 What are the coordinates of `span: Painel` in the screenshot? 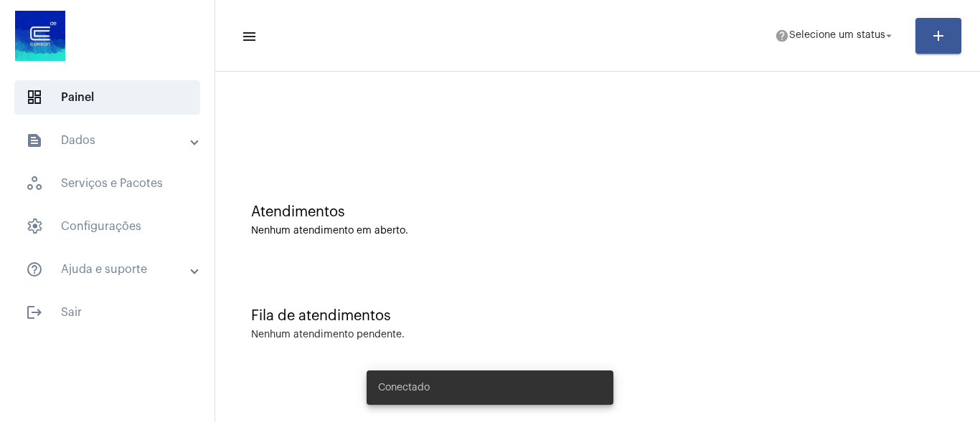 It's located at (107, 97).